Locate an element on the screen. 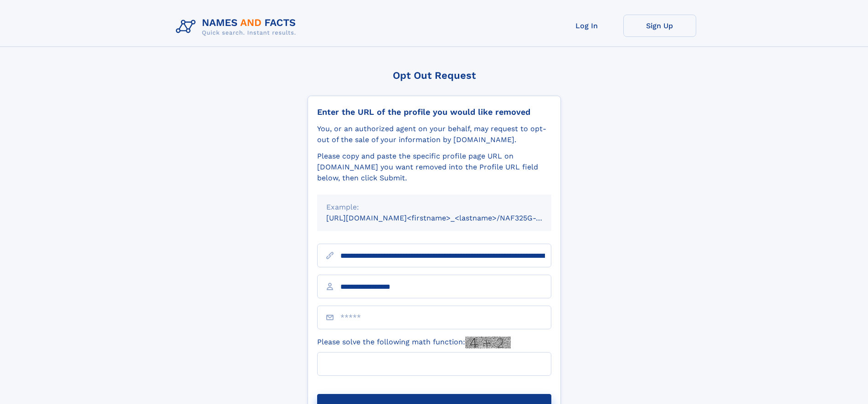 The width and height of the screenshot is (868, 404). div: You, or an authorized agent on your behalf, may request to opt-out of the sale of your informatio... is located at coordinates (434, 134).